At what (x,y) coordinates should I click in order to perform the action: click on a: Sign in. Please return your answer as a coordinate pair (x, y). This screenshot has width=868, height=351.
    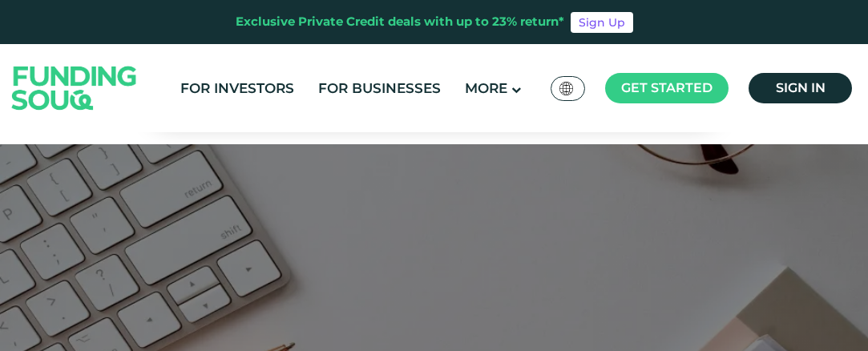
    Looking at the image, I should click on (800, 88).